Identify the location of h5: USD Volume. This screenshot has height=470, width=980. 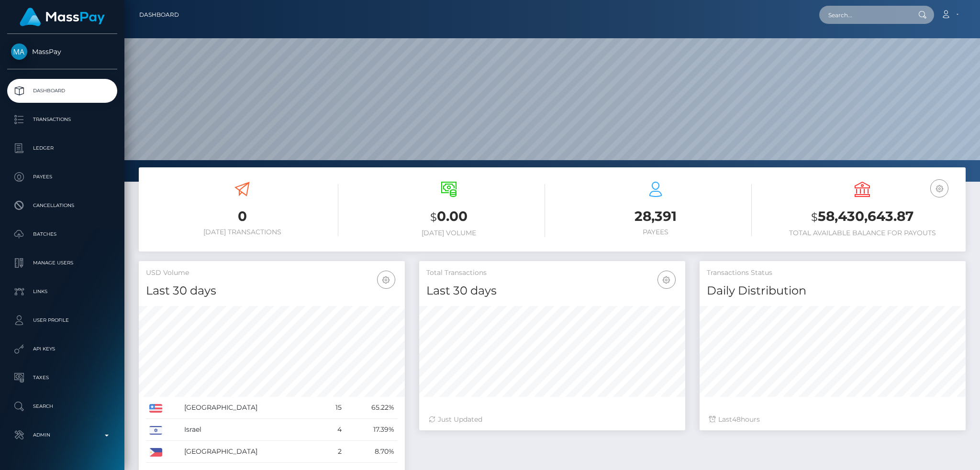
(272, 273).